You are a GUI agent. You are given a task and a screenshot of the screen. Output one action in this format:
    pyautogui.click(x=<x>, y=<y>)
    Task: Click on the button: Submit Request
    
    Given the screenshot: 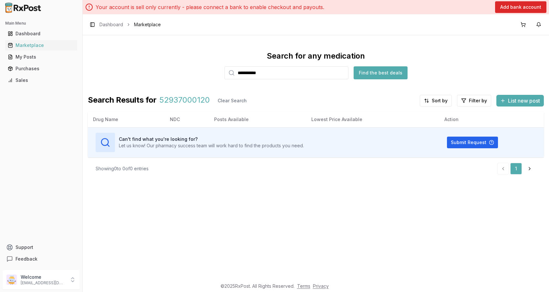 What is the action you would take?
    pyautogui.click(x=473, y=142)
    